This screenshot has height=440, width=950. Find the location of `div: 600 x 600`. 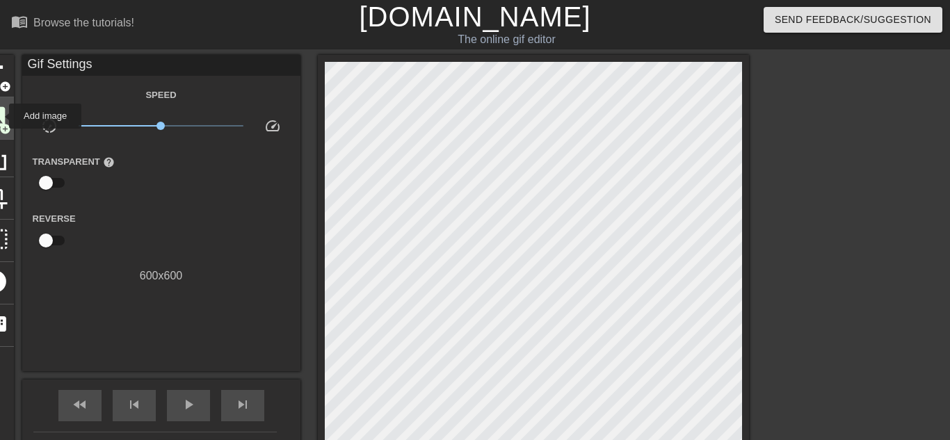

div: 600 x 600 is located at coordinates (161, 276).